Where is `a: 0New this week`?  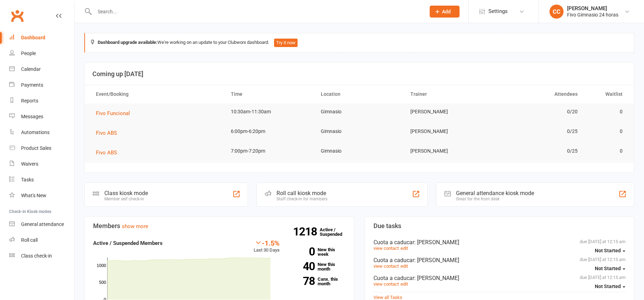
a: 0New this week is located at coordinates (317, 252).